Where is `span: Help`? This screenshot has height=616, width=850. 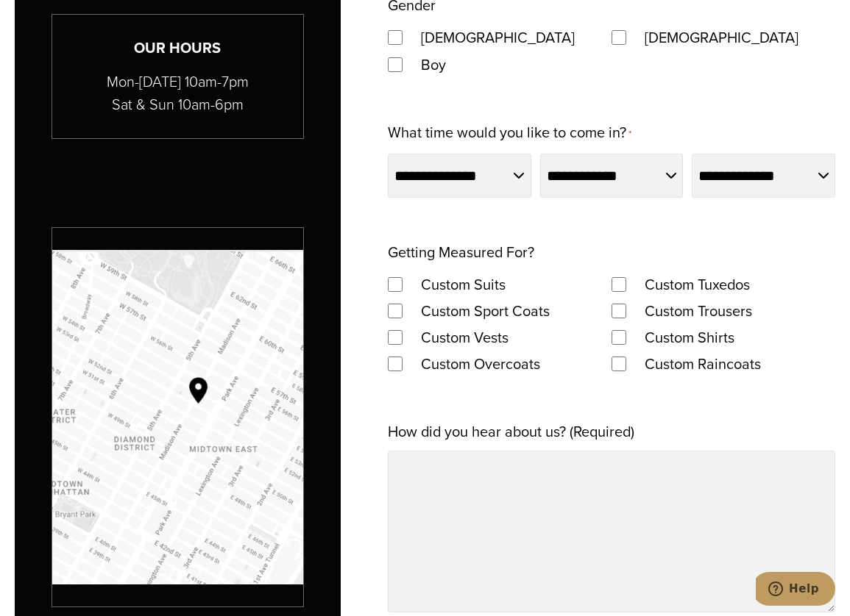
span: Help is located at coordinates (47, 17).